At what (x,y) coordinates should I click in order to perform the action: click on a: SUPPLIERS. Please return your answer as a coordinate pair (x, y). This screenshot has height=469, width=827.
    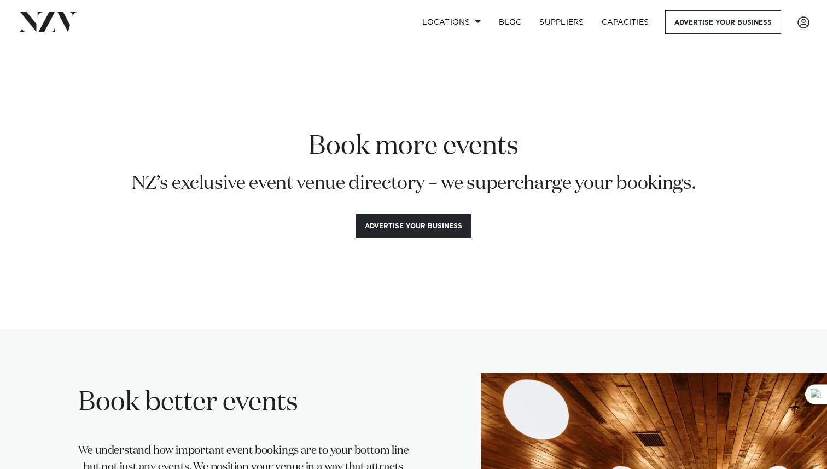
    Looking at the image, I should click on (561, 22).